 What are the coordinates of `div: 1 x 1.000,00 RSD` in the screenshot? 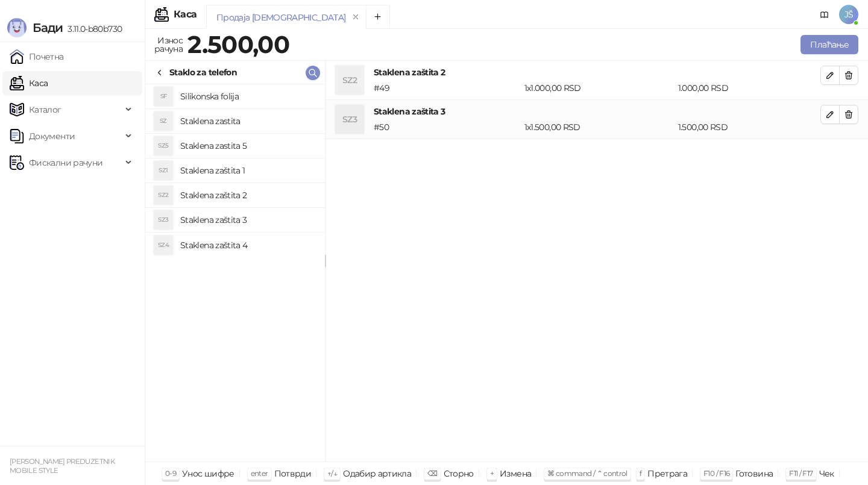 It's located at (598, 88).